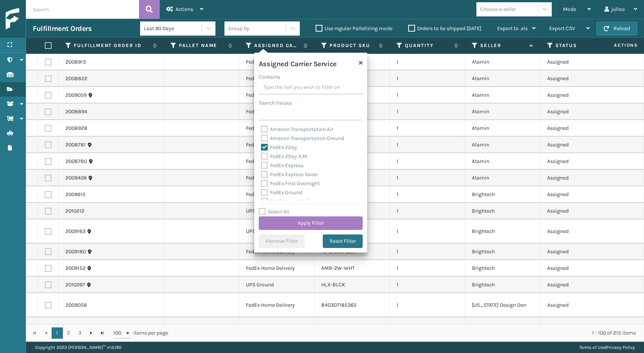 The width and height of the screenshot is (644, 353). I want to click on a: 2009163, so click(75, 232).